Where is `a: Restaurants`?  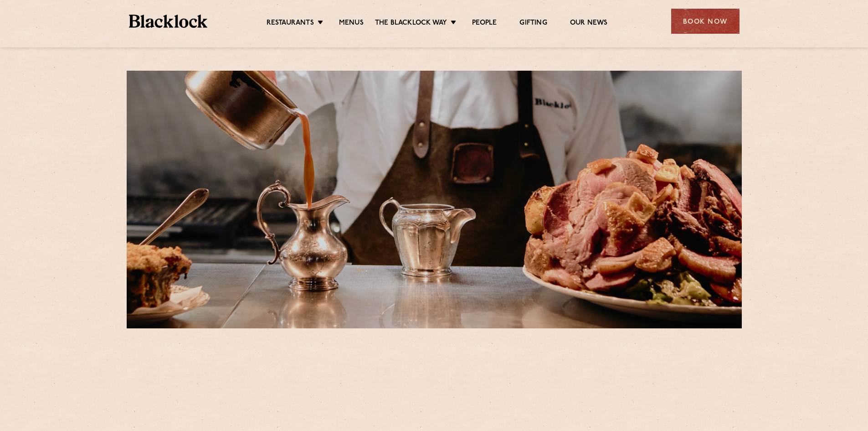 a: Restaurants is located at coordinates (290, 24).